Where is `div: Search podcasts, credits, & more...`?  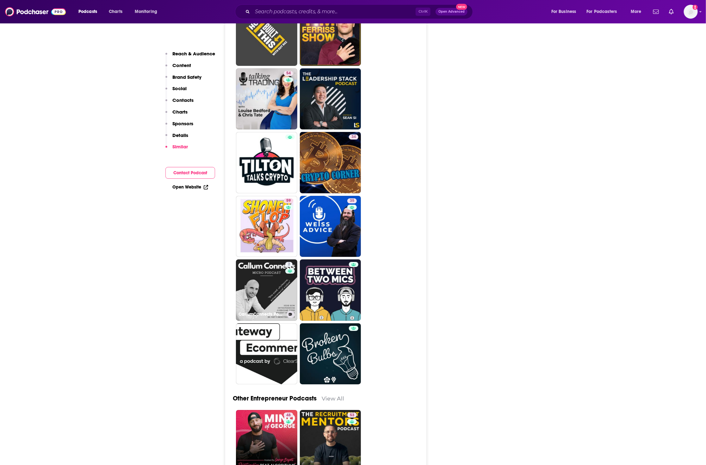
div: Search podcasts, credits, & more... is located at coordinates (360, 12).